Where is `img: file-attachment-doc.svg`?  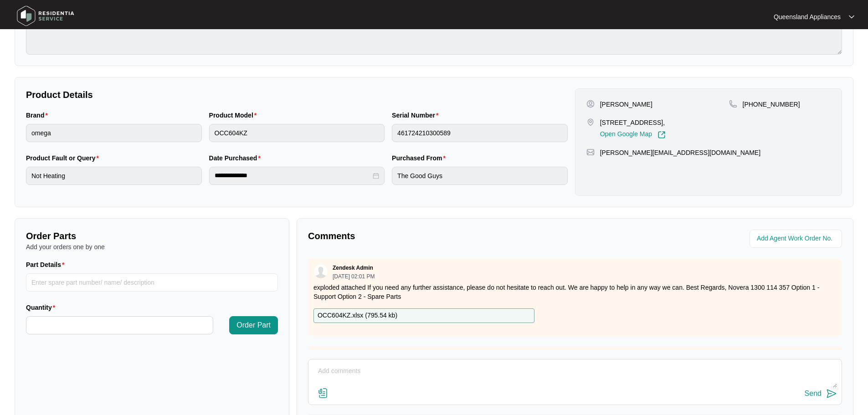
img: file-attachment-doc.svg is located at coordinates (323, 393).